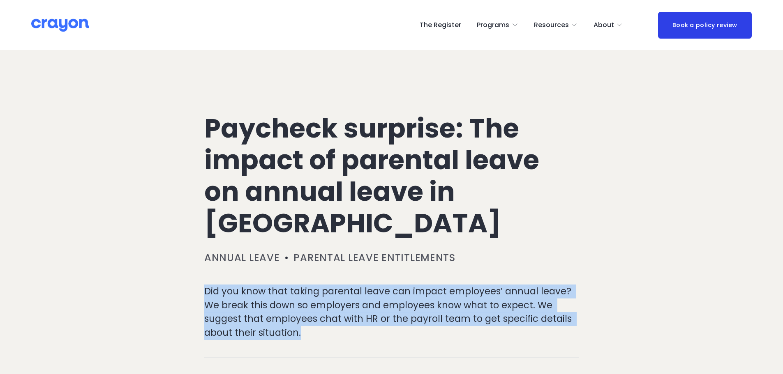 This screenshot has width=783, height=374. What do you see at coordinates (705, 25) in the screenshot?
I see `a: Book a policy review` at bounding box center [705, 25].